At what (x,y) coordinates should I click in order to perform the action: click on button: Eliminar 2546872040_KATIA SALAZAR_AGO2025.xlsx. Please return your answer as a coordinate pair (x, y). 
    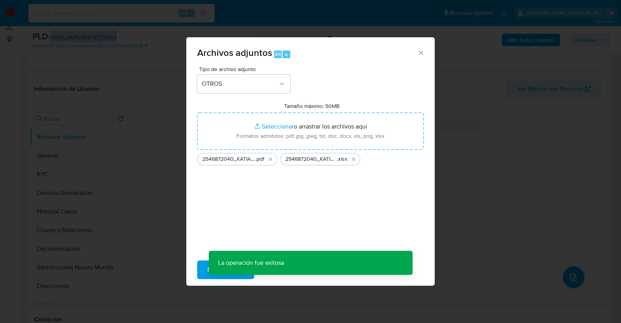
    Looking at the image, I should click on (354, 159).